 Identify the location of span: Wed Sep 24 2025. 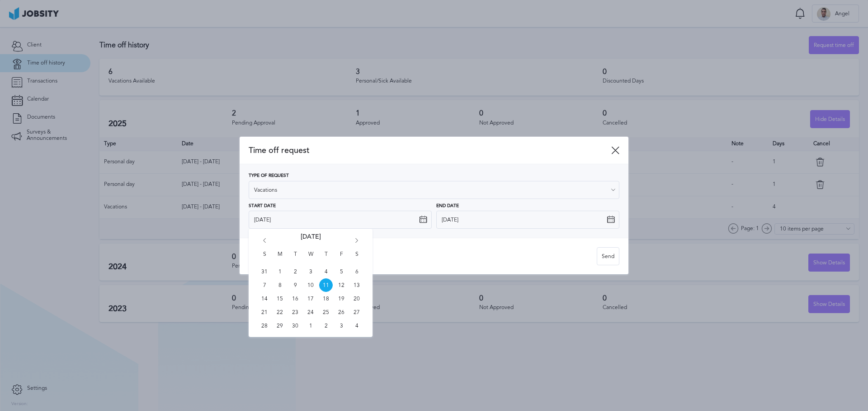
(311, 313).